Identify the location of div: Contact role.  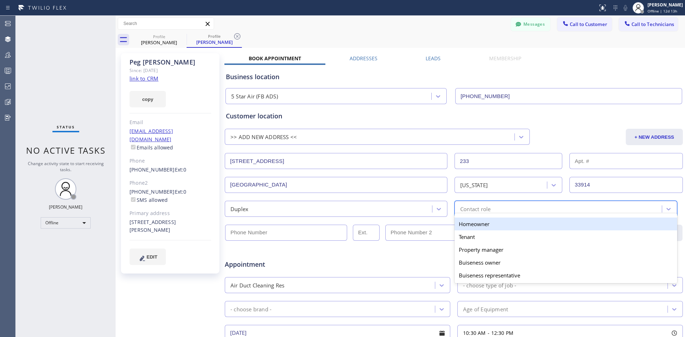
(475, 209).